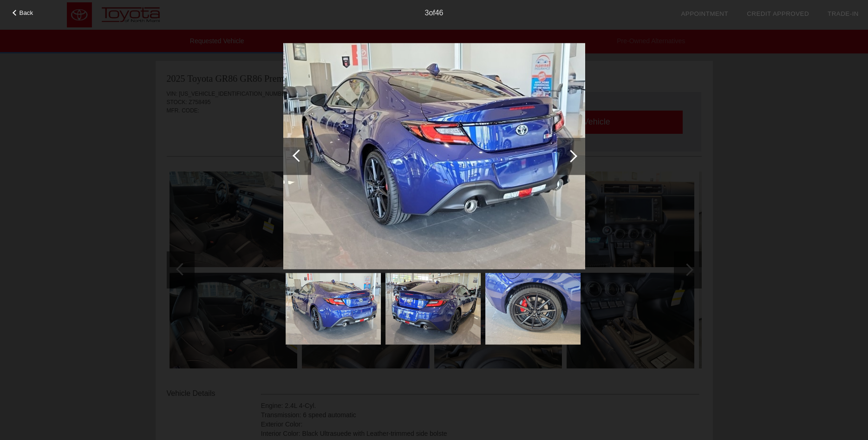 This screenshot has width=868, height=440. What do you see at coordinates (440, 13) in the screenshot?
I see `span: 46` at bounding box center [440, 13].